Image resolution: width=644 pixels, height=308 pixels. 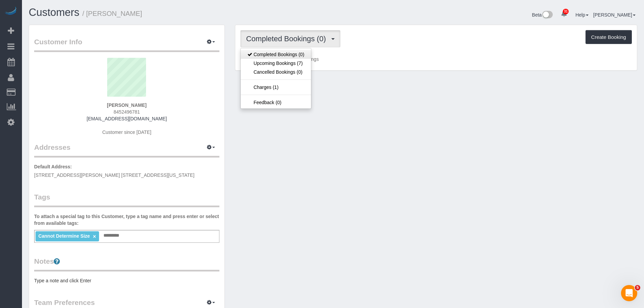 I want to click on a: Help, so click(x=582, y=15).